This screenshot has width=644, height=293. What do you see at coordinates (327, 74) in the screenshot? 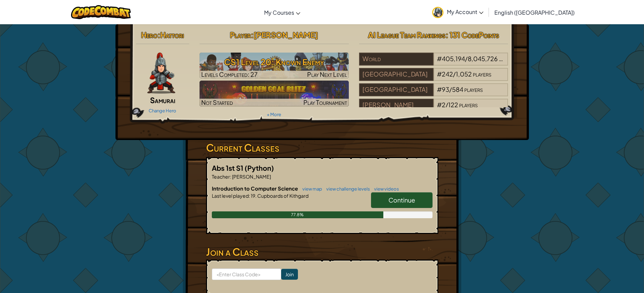
I see `span: Play Next Level` at bounding box center [327, 74].